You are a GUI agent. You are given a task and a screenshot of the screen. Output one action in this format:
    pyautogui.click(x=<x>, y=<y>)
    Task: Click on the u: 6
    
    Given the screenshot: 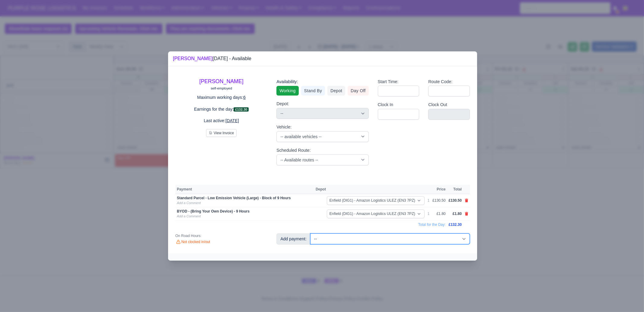 What is the action you would take?
    pyautogui.click(x=245, y=97)
    